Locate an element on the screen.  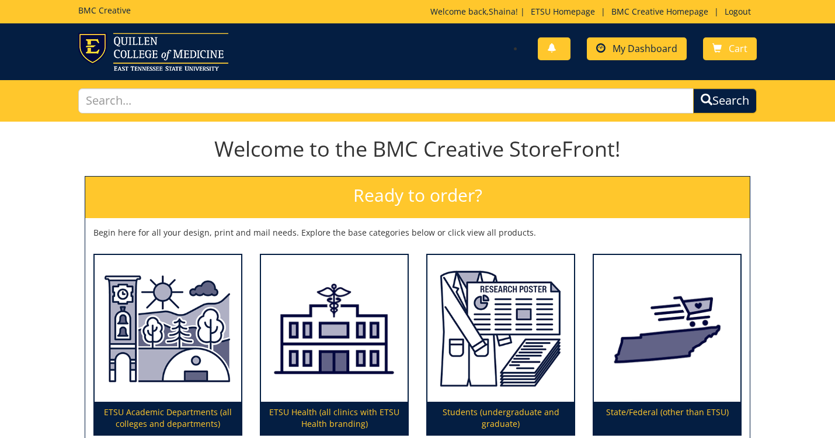
img: ETSU Academic Departments (all colleges and departments) is located at coordinates (168, 328).